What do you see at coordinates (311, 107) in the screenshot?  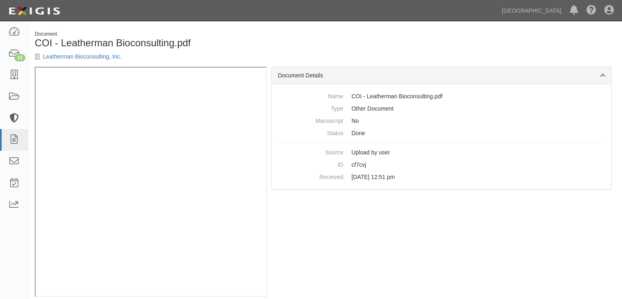 I see `dt: Type` at bounding box center [311, 107].